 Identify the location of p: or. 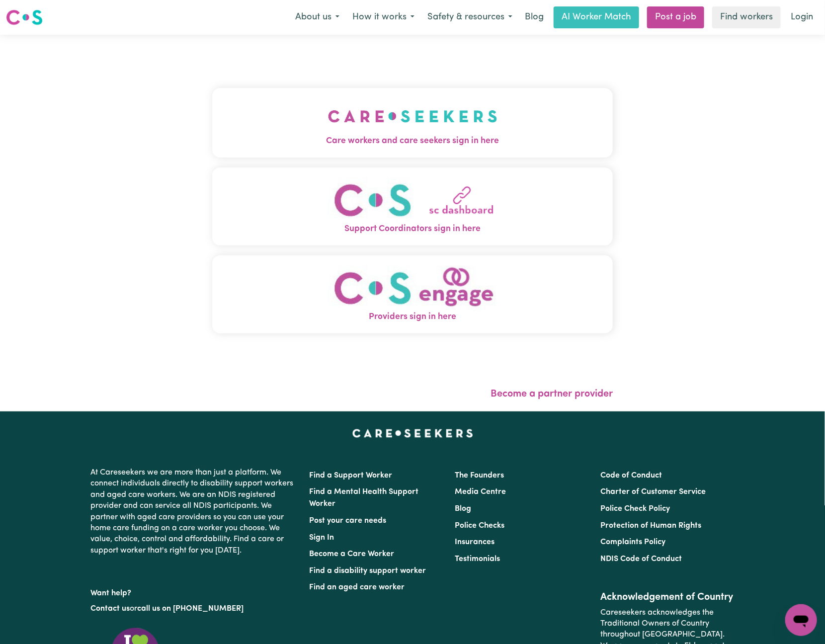
(194, 609).